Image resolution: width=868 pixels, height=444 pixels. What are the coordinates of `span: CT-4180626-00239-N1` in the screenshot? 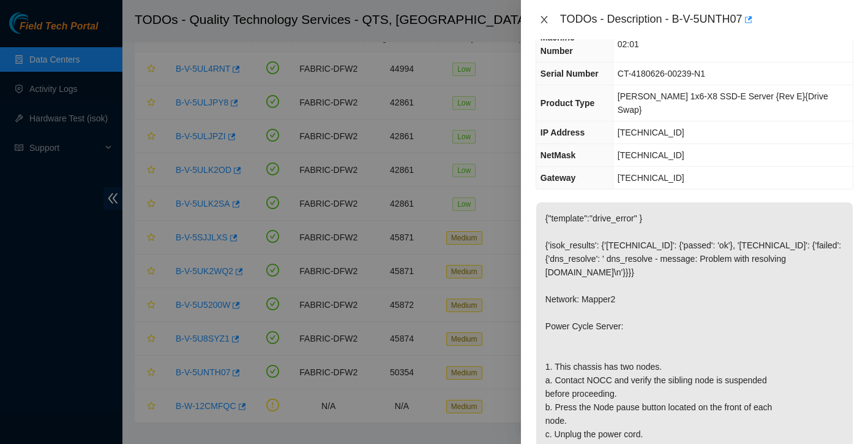 It's located at (661, 73).